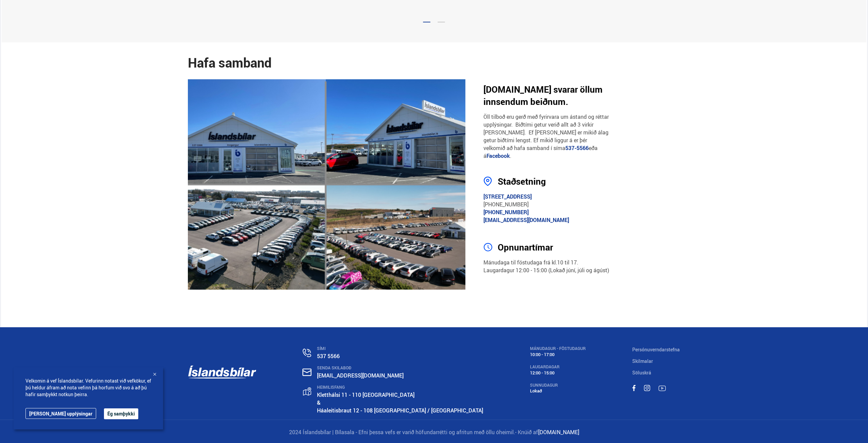 This screenshot has width=868, height=443. What do you see at coordinates (558, 355) in the screenshot?
I see `div: 10:00 - 17:00` at bounding box center [558, 355].